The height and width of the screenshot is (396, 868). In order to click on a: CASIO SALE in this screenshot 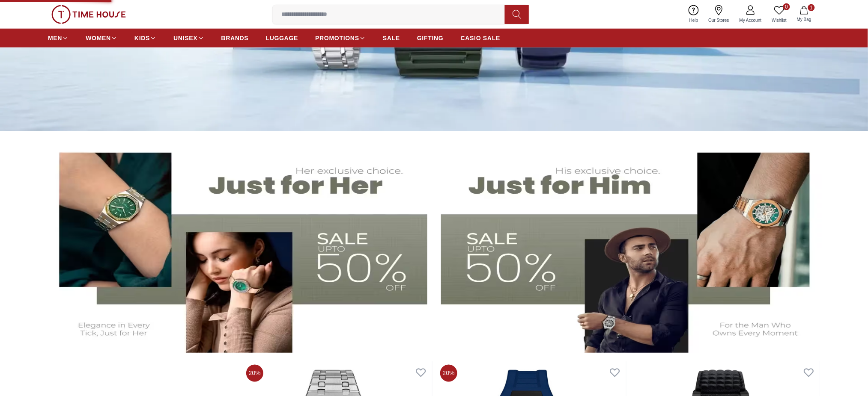, I will do `click(480, 38)`.